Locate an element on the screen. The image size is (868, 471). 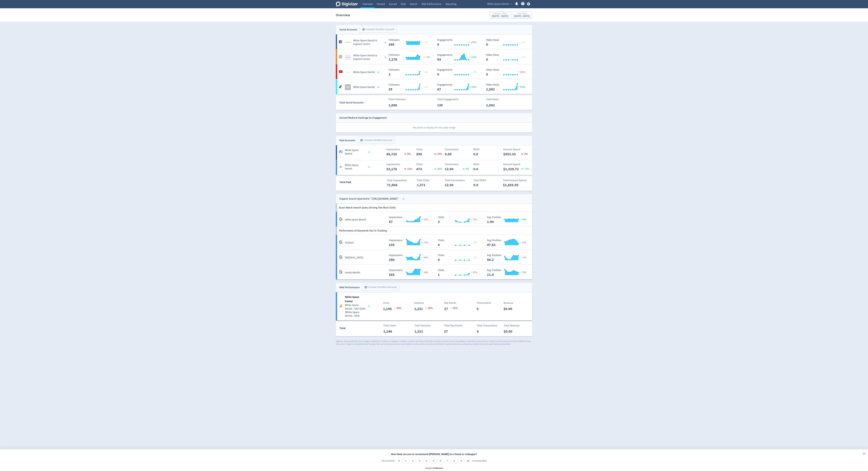
span: <1% is located at coordinates (426, 57).